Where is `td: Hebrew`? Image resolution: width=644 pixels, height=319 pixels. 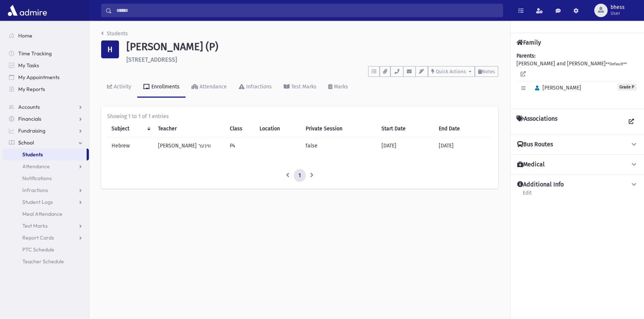
td: Hebrew is located at coordinates (130, 146).